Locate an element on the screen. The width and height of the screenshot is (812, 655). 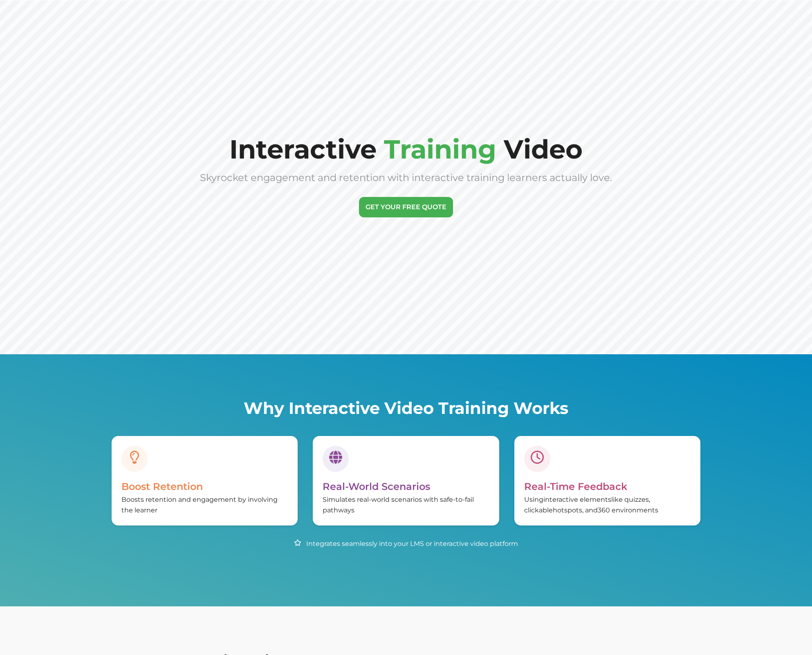
span: Boost Retention is located at coordinates (162, 486).